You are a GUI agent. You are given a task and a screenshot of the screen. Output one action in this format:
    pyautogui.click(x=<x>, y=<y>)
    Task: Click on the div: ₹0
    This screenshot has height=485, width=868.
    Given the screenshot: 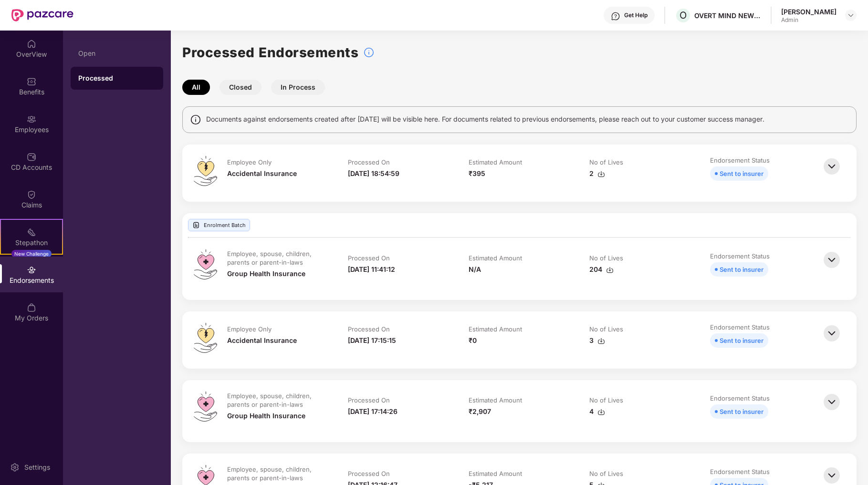 What is the action you would take?
    pyautogui.click(x=472, y=341)
    